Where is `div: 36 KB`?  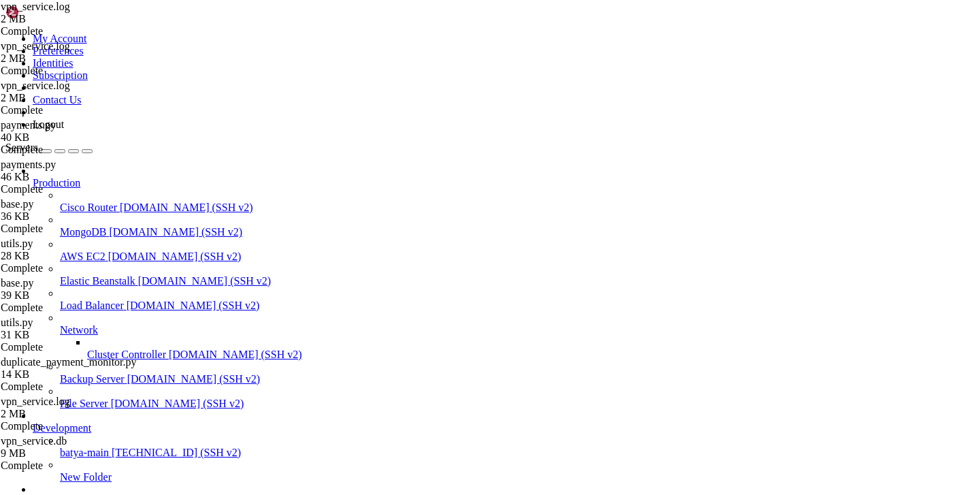 div: 36 KB is located at coordinates (69, 216).